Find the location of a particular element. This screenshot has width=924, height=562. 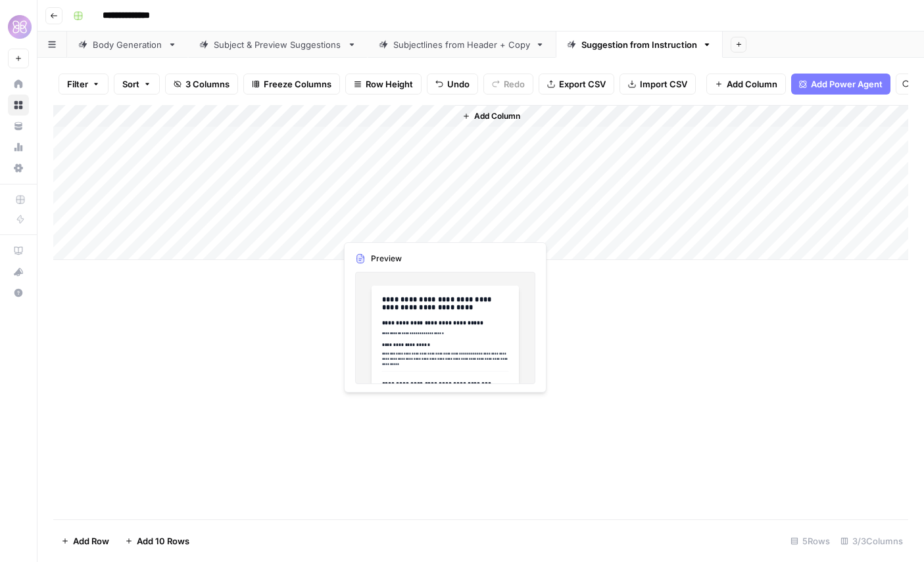

a: AirOps Academy is located at coordinates (18, 251).